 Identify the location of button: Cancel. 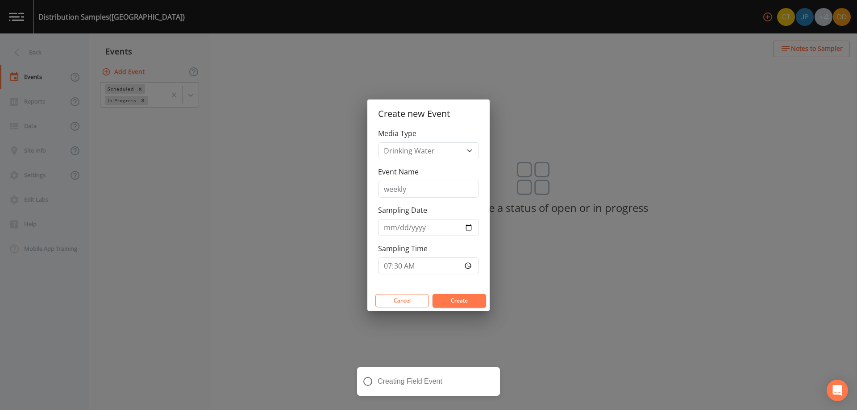
(402, 301).